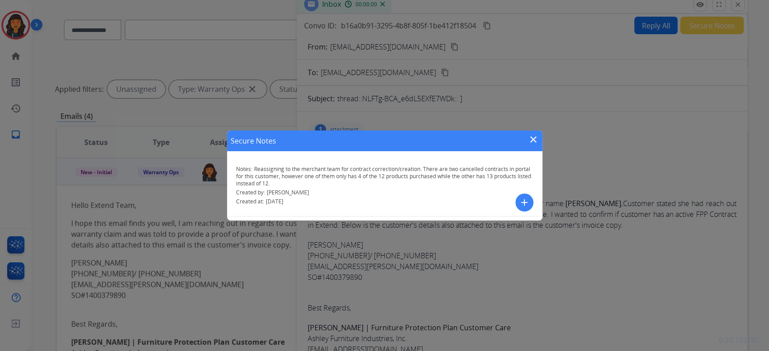 This screenshot has width=769, height=351. What do you see at coordinates (253, 141) in the screenshot?
I see `h1: Secure Notes` at bounding box center [253, 141].